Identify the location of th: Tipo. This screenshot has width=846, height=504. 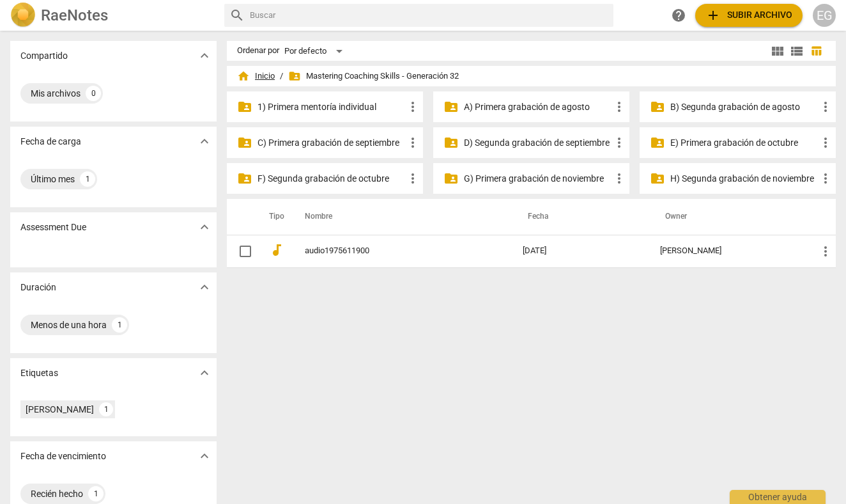
(274, 217).